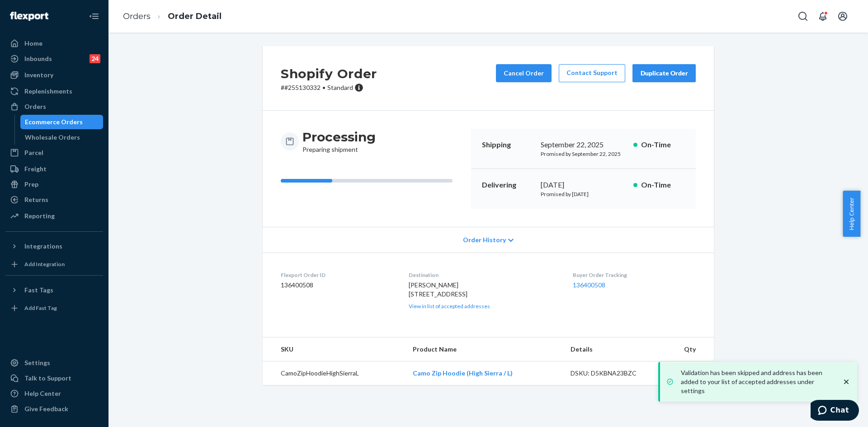 The image size is (868, 427). I want to click on a: 136400508, so click(590, 285).